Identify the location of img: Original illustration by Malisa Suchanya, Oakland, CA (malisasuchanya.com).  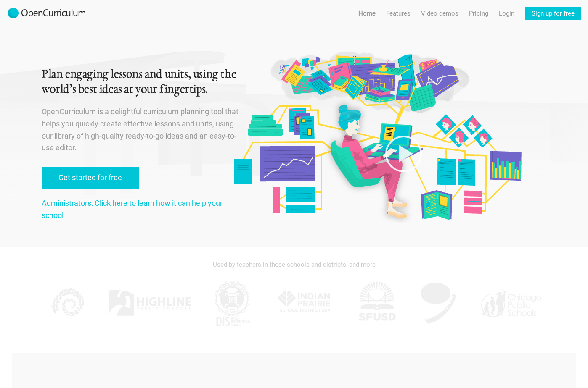
(377, 137).